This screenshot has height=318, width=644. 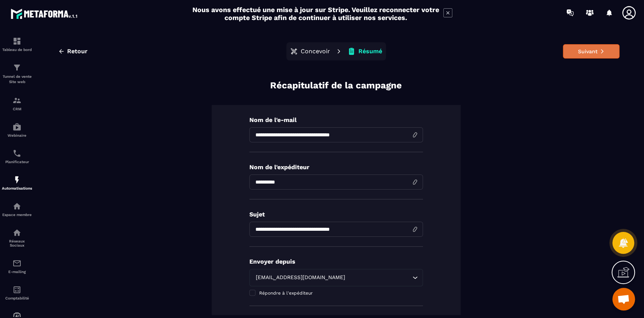 I want to click on img: email, so click(x=17, y=263).